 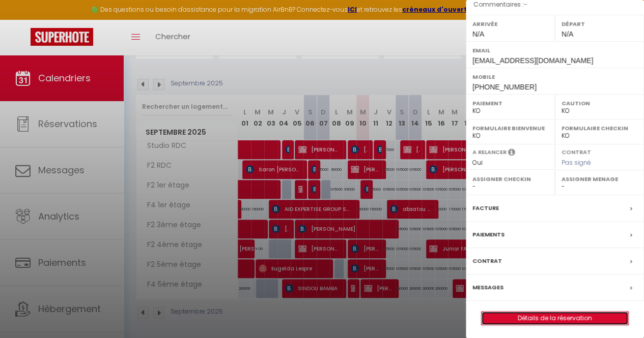 I want to click on label: Paiements, so click(x=488, y=235).